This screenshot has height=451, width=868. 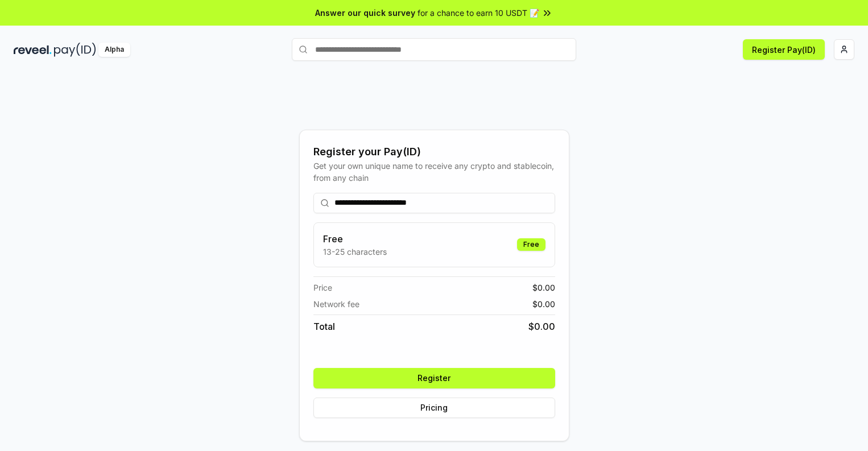 I want to click on button: Pricing, so click(x=434, y=408).